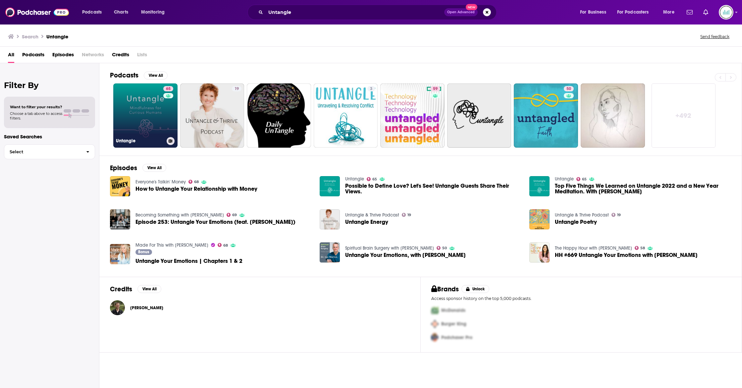 The image size is (742, 388). What do you see at coordinates (120, 186) in the screenshot?
I see `img: How to Untangle Your Relationship with Money` at bounding box center [120, 186].